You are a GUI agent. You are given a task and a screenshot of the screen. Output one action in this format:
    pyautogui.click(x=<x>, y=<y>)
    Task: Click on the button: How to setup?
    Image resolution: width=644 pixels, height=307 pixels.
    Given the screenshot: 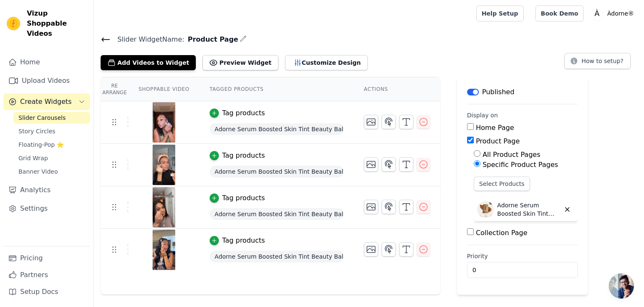 What is the action you would take?
    pyautogui.click(x=598, y=61)
    